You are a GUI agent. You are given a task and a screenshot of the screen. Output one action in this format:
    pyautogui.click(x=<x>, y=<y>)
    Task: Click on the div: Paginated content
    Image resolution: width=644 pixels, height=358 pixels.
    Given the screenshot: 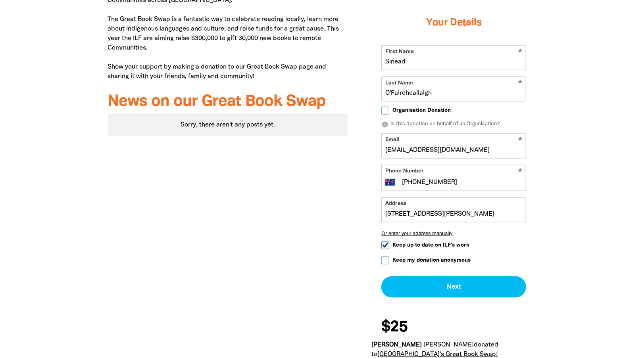 What is the action you would take?
    pyautogui.click(x=228, y=125)
    